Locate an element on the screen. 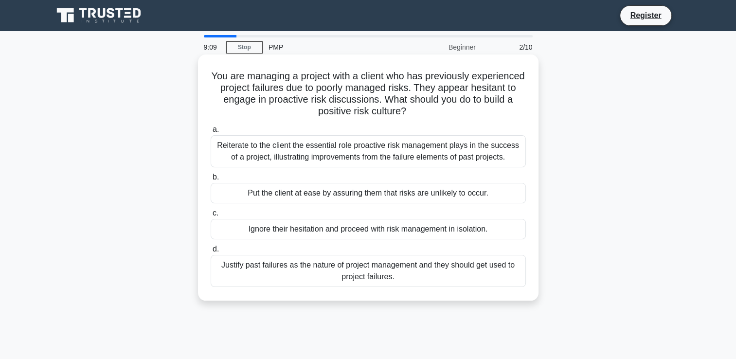 The width and height of the screenshot is (736, 359). div: 2/10 is located at coordinates (510, 47).